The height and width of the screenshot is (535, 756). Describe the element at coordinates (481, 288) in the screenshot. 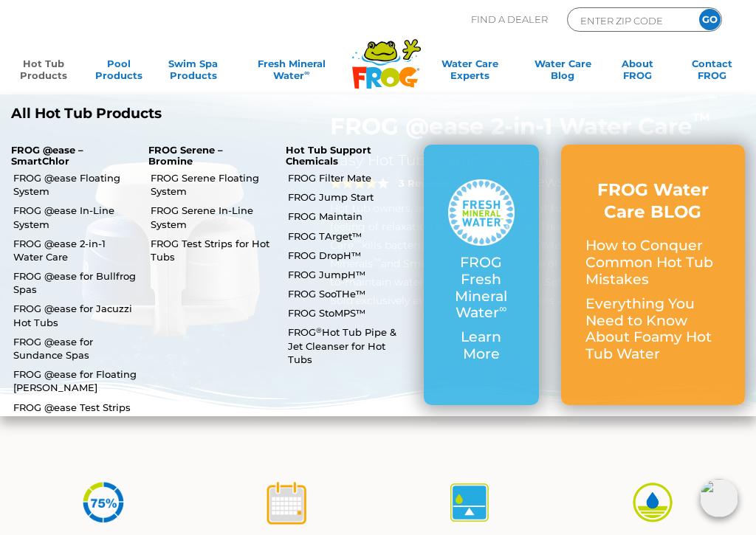

I see `p: FROG Fresh Mineral Water` at that location.